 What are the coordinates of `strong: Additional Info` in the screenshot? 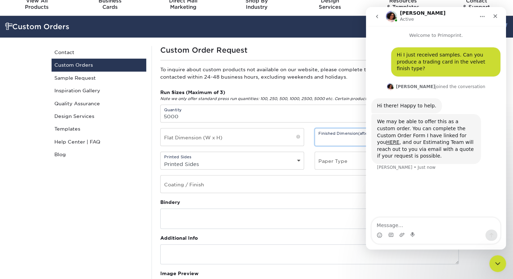 It's located at (179, 238).